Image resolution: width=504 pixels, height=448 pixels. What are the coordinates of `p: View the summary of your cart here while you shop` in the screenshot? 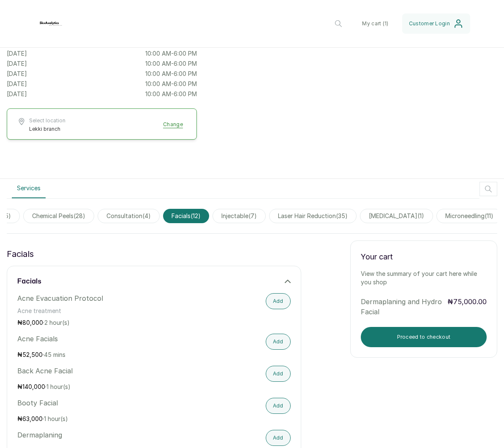 It's located at (424, 278).